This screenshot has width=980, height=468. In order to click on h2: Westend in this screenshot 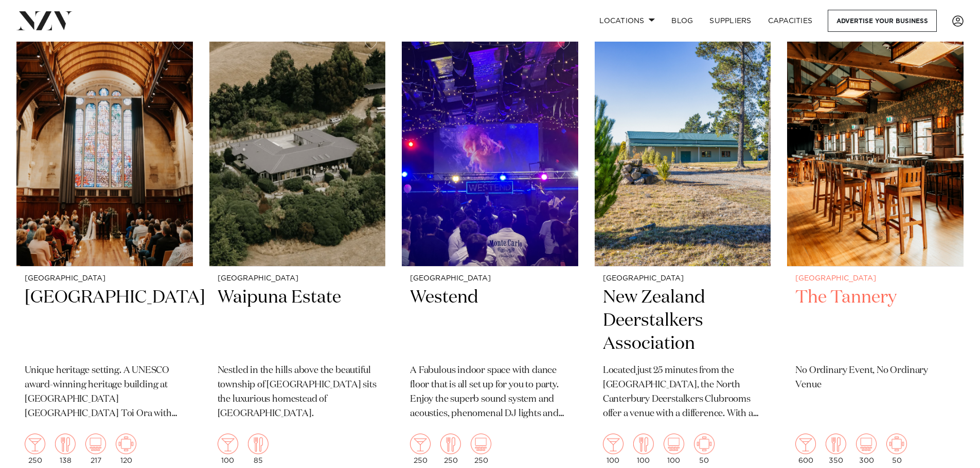, I will do `click(490, 320)`.